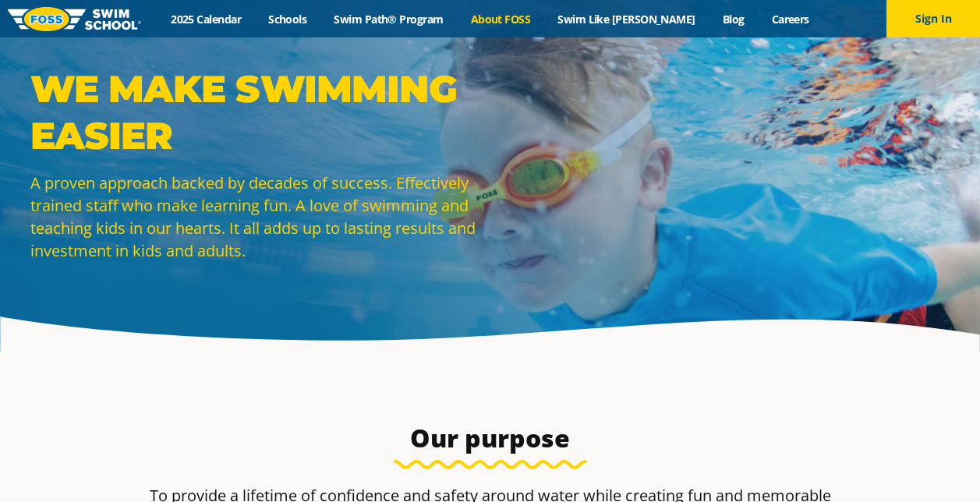  Describe the element at coordinates (74, 19) in the screenshot. I see `img: FOSS Swim School Logo` at that location.